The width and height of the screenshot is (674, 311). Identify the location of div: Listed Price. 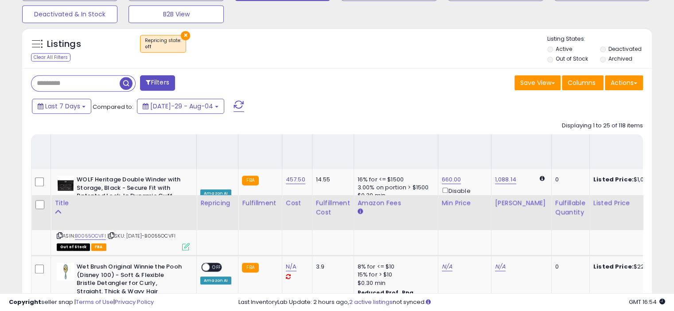
(631, 203).